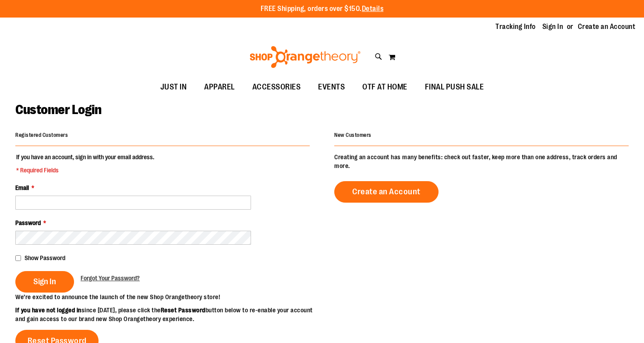 Image resolution: width=644 pixels, height=343 pixels. What do you see at coordinates (219, 87) in the screenshot?
I see `span: APPAREL` at bounding box center [219, 87].